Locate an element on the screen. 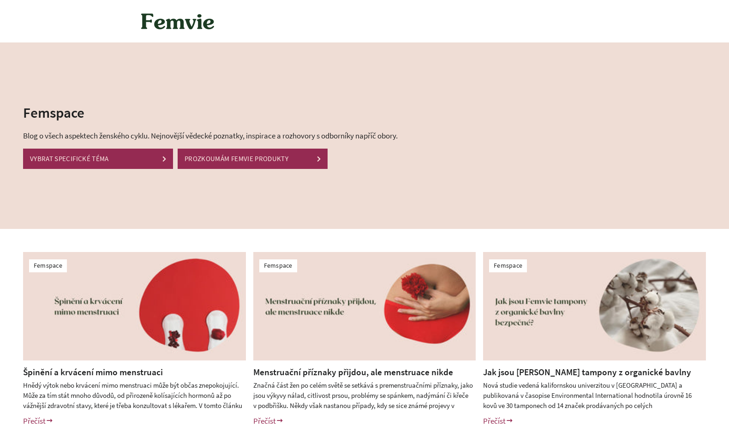  img: Špinění a krvácení mimo menstruaci is located at coordinates (134, 306).